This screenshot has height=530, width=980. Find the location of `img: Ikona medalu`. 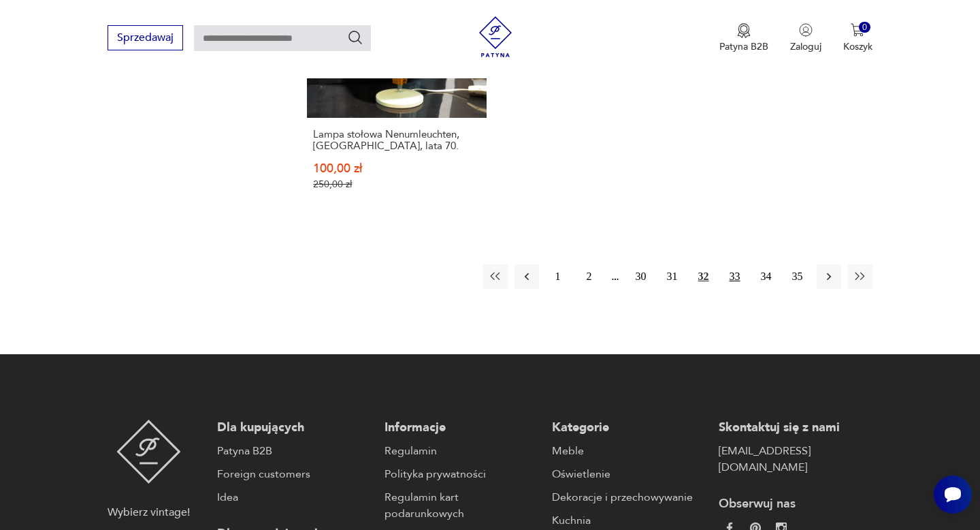

img: Ikona medalu is located at coordinates (744, 31).